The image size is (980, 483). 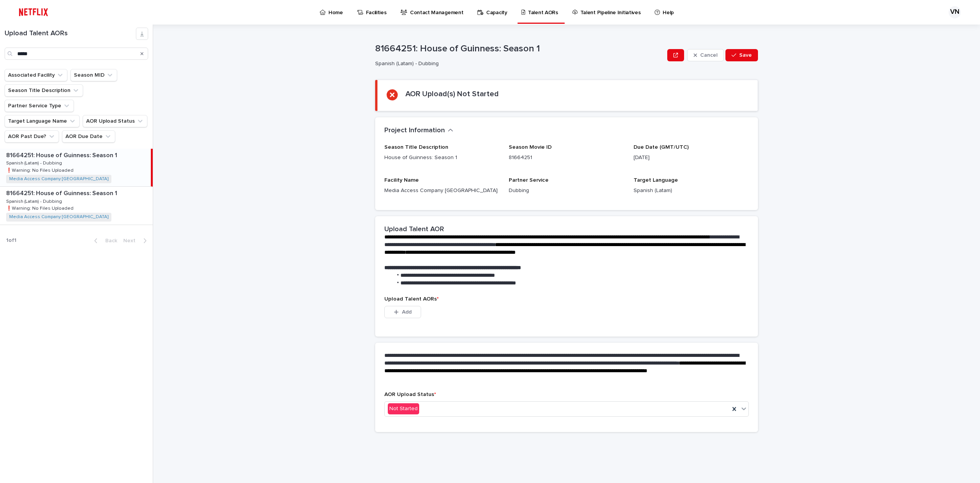 What do you see at coordinates (407, 312) in the screenshot?
I see `span: Add` at bounding box center [407, 312].